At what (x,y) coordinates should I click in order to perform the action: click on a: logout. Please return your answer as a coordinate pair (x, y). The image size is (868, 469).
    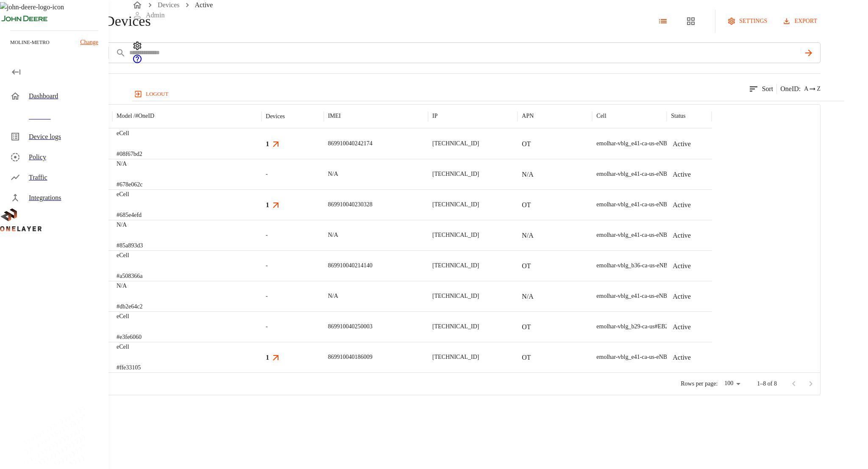
    Looking at the image, I should click on (489, 94).